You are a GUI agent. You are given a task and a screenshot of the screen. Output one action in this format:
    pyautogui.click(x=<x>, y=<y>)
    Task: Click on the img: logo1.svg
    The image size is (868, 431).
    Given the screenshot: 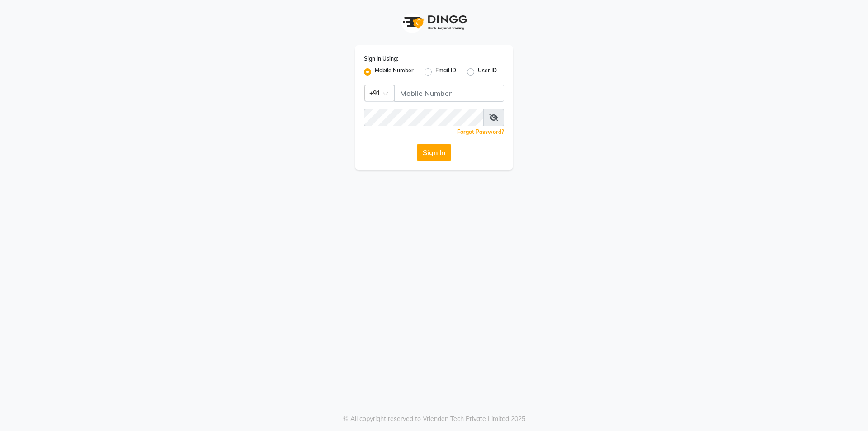 What is the action you would take?
    pyautogui.click(x=434, y=22)
    